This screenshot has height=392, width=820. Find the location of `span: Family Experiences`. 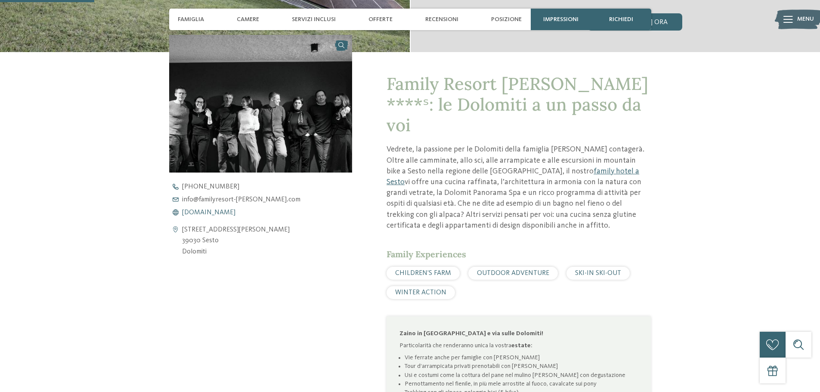

span: Family Experiences is located at coordinates (426, 254).